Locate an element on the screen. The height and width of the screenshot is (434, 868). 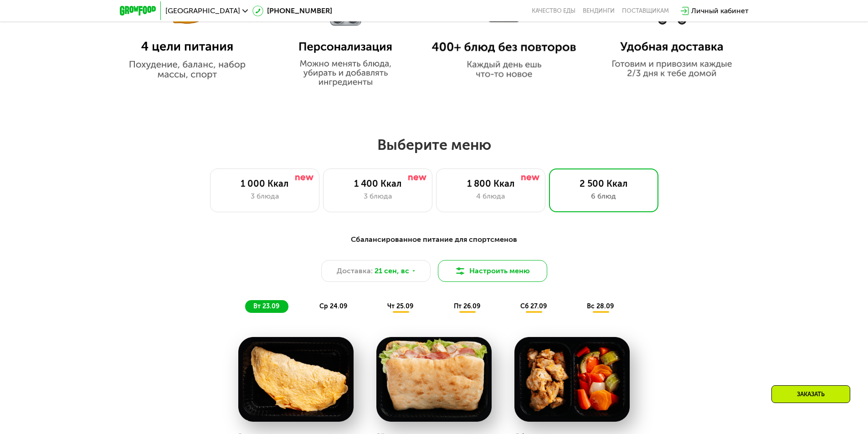
div: 4 блюда is located at coordinates (491, 196).